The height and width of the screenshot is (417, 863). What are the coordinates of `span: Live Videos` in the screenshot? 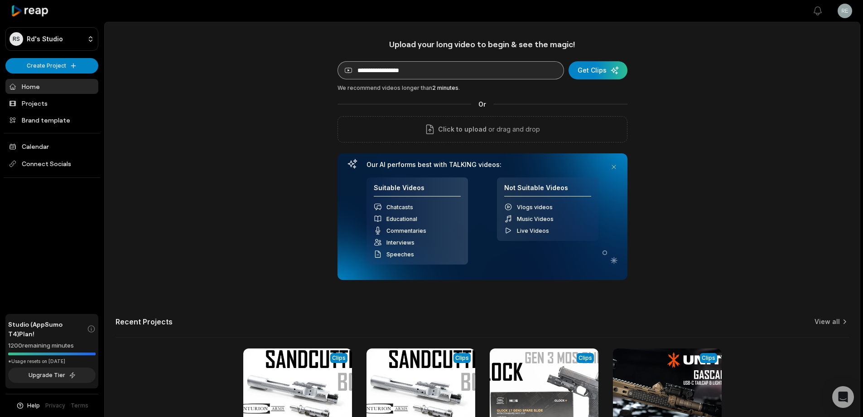 It's located at (533, 230).